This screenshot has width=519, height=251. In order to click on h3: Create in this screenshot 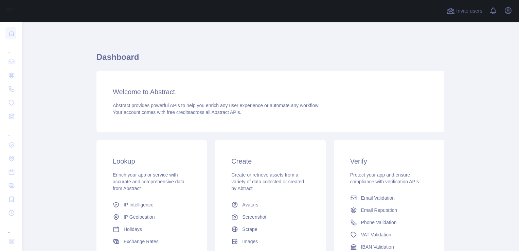, I will do `click(270, 161)`.